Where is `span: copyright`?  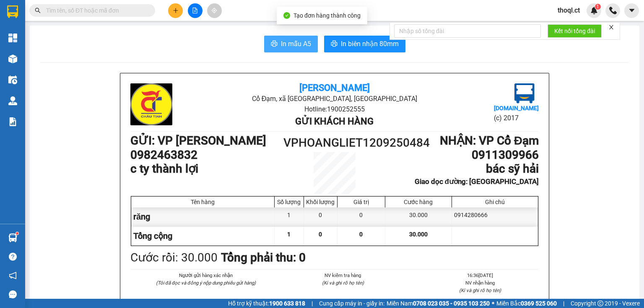 span: copyright is located at coordinates (600, 303).